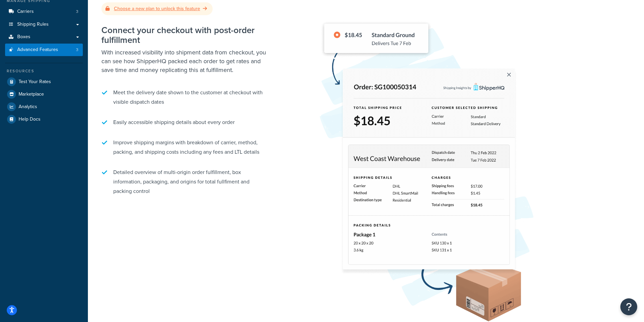 The image size is (644, 322). What do you see at coordinates (44, 119) in the screenshot?
I see `li: Help Docs` at bounding box center [44, 119].